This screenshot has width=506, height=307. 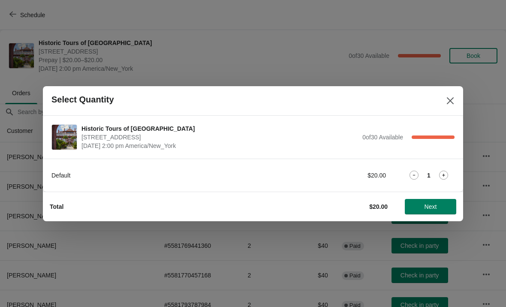 I want to click on button: Next, so click(x=431, y=207).